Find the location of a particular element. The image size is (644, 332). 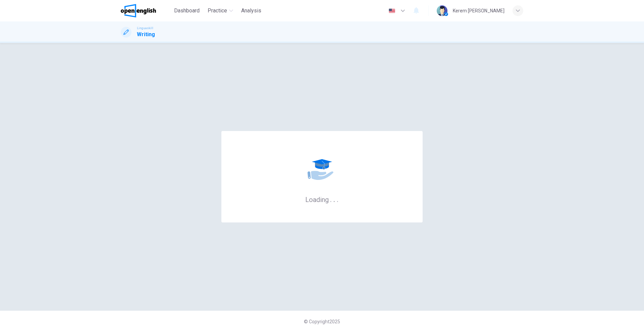

img: OpenEnglish logo is located at coordinates (138, 11).